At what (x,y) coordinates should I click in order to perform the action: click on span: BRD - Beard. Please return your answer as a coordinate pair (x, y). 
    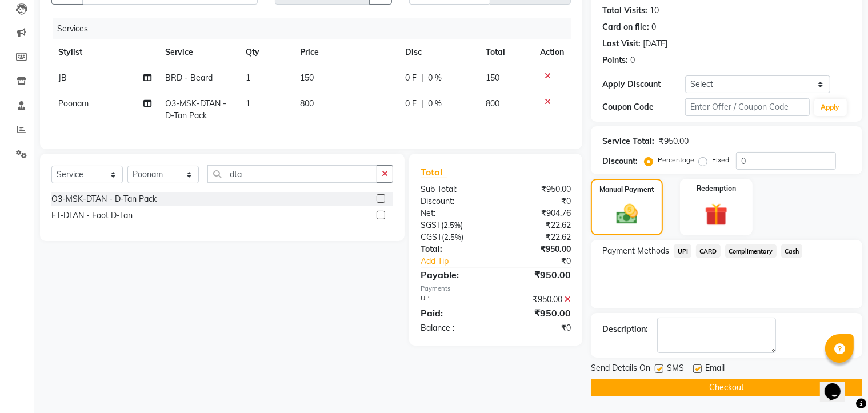
    Looking at the image, I should click on (189, 78).